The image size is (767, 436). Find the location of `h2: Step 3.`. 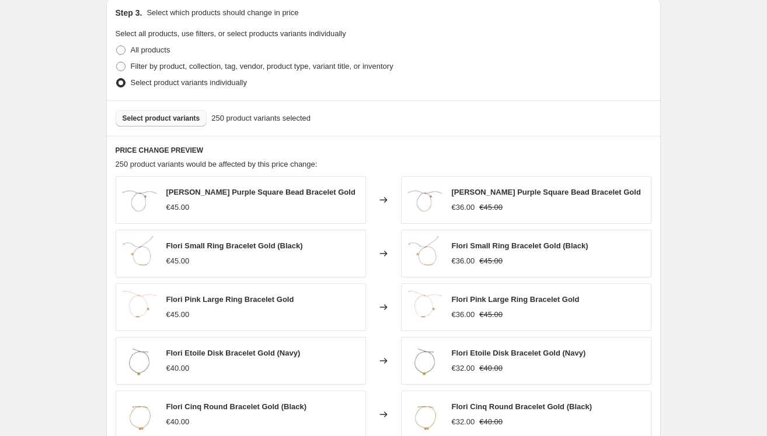

h2: Step 3. is located at coordinates (129, 13).